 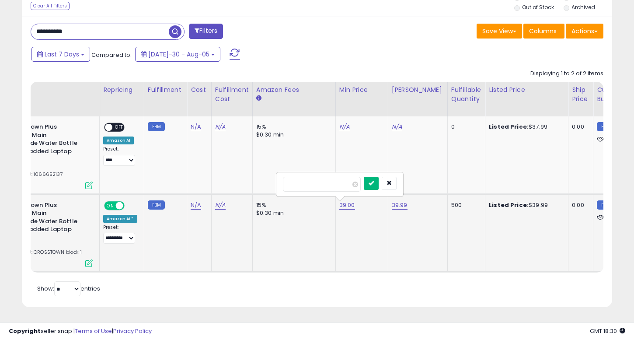 What do you see at coordinates (232, 94) in the screenshot?
I see `div: Fulfillment Cost` at bounding box center [232, 94].